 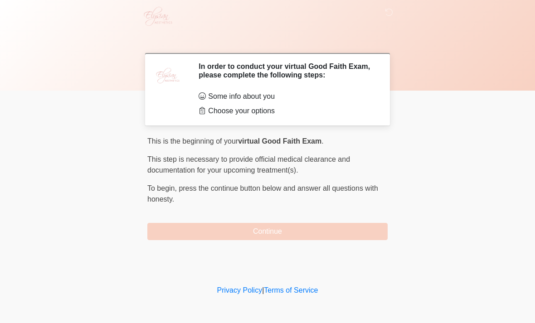 I want to click on h2: In order to conduct your virtual Good Faith Exam, please complete the following steps:, so click(x=286, y=71).